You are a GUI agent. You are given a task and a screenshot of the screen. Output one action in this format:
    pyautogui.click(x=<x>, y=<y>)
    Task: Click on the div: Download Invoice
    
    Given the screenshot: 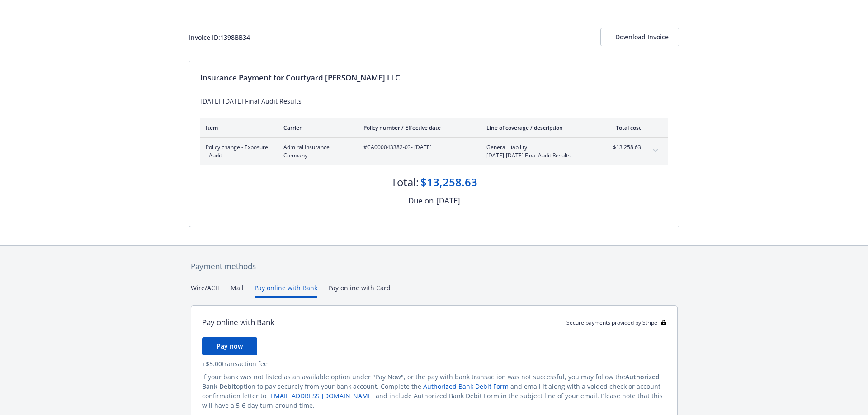 What is the action you would take?
    pyautogui.click(x=640, y=37)
    